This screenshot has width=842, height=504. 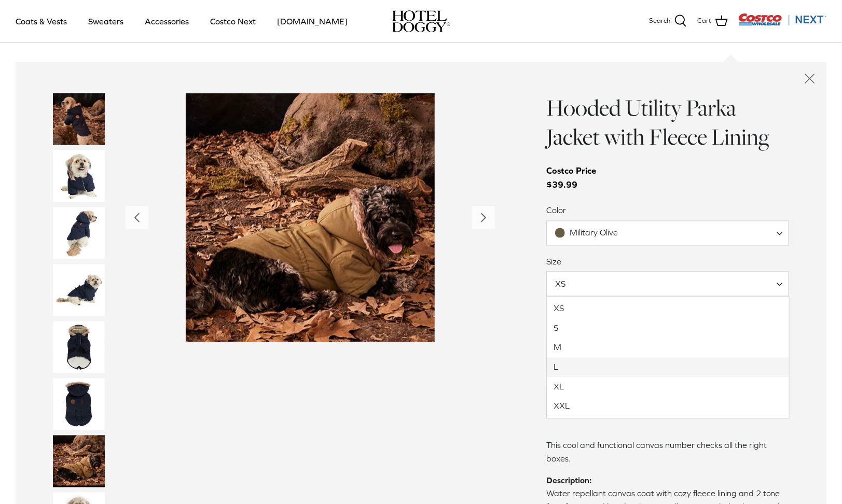 What do you see at coordinates (569, 480) in the screenshot?
I see `strong: Description:` at bounding box center [569, 480].